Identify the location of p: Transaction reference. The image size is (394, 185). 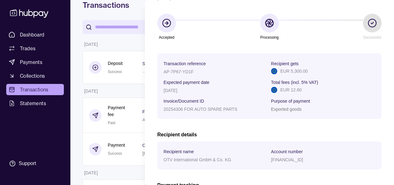
(185, 64).